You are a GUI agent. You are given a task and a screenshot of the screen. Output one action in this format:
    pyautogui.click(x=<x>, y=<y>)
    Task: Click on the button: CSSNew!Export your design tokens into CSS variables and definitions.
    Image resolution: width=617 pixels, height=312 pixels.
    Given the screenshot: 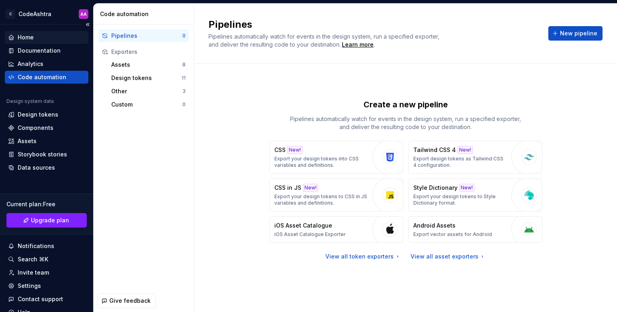 What is the action you would take?
    pyautogui.click(x=336, y=157)
    